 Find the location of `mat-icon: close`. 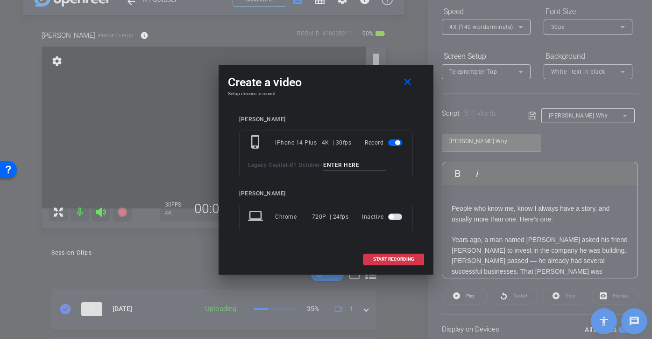

mat-icon: close is located at coordinates (407, 82).